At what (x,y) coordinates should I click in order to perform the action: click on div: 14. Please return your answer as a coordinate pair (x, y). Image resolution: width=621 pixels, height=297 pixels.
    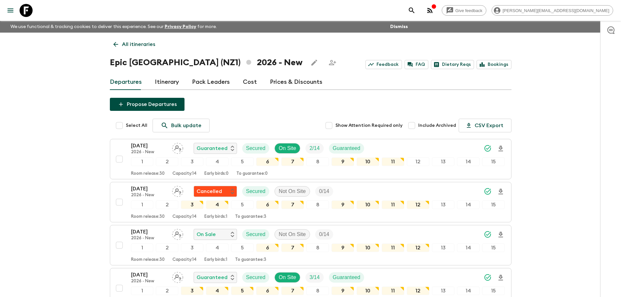
    Looking at the image, I should click on (468, 248).